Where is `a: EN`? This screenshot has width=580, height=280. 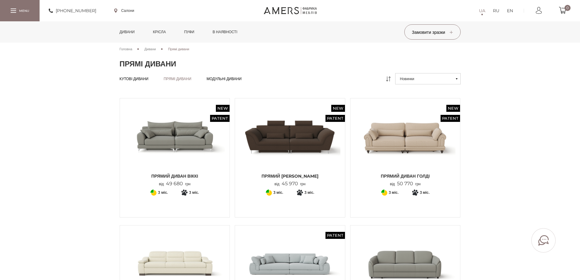
a: EN is located at coordinates (510, 11).